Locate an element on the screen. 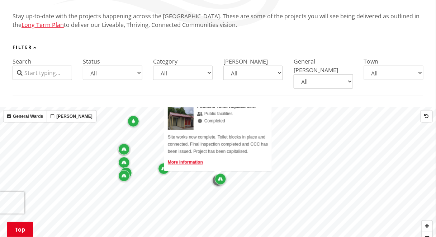 The image size is (436, 237). label: Status is located at coordinates (91, 61).